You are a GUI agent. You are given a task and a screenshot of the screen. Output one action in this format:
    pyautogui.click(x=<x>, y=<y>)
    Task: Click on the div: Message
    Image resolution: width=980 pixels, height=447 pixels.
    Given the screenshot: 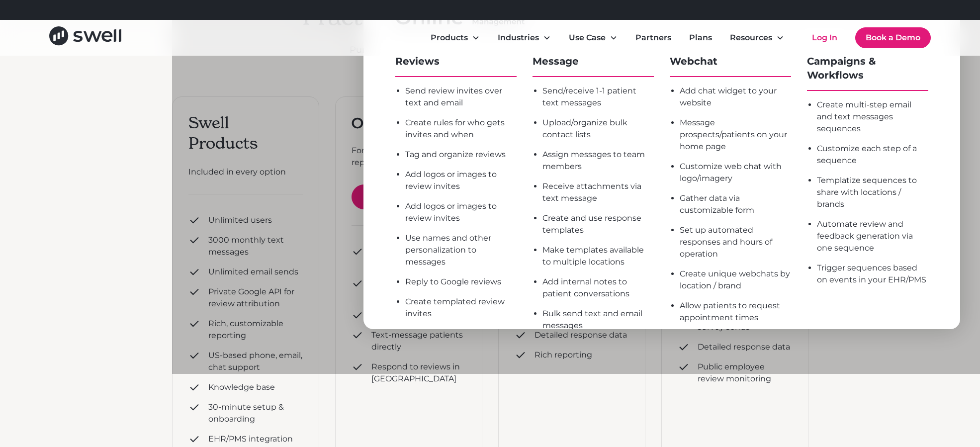 What is the action you would take?
    pyautogui.click(x=593, y=61)
    